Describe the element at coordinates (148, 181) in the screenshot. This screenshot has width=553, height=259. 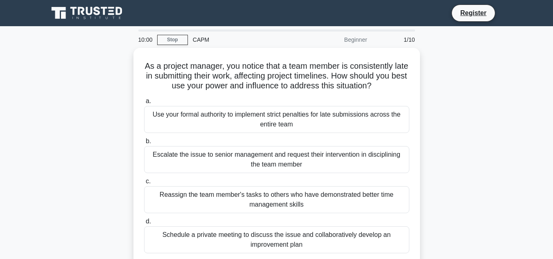
I see `span: c.` at that location.